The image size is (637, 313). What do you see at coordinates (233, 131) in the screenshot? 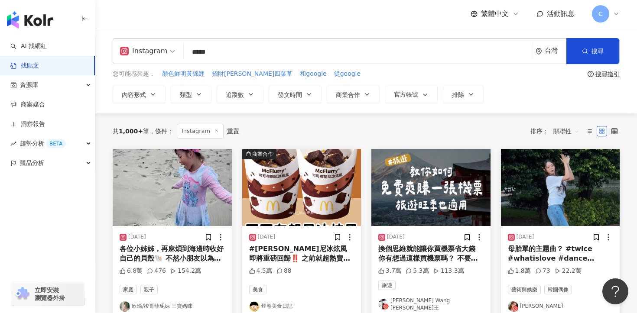
I see `div: 重置` at bounding box center [233, 131].